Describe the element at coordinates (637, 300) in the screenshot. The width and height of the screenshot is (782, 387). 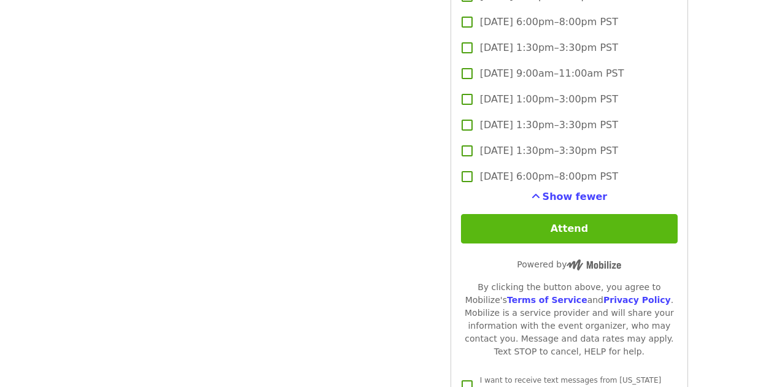
I see `a: Privacy Policy` at that location.